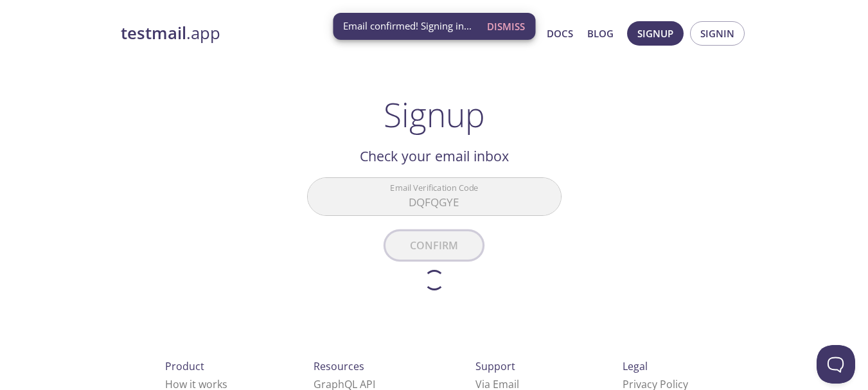 This screenshot has height=390, width=868. Describe the element at coordinates (506, 27) in the screenshot. I see `button: Dismiss` at that location.